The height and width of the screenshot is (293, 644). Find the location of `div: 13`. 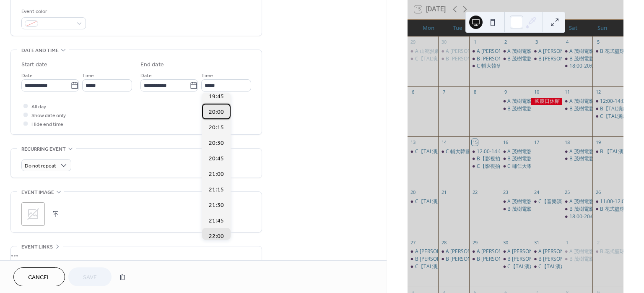

div: 13 is located at coordinates (413, 142).